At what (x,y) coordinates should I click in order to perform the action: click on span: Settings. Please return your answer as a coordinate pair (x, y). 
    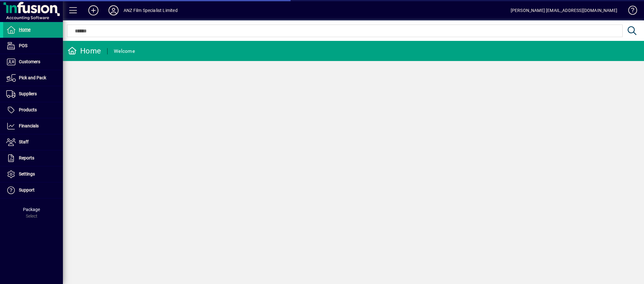
    Looking at the image, I should click on (27, 174).